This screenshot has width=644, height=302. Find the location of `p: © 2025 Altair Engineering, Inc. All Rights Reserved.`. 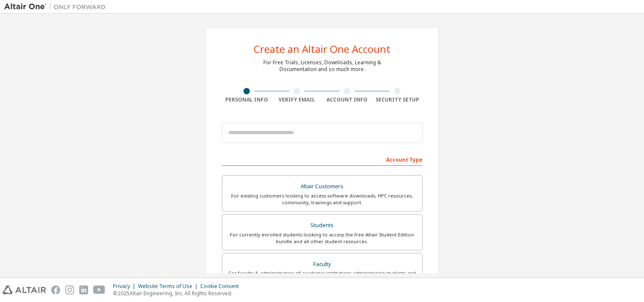

p: © 2025 Altair Engineering, Inc. All Rights Reserved. is located at coordinates (178, 293).